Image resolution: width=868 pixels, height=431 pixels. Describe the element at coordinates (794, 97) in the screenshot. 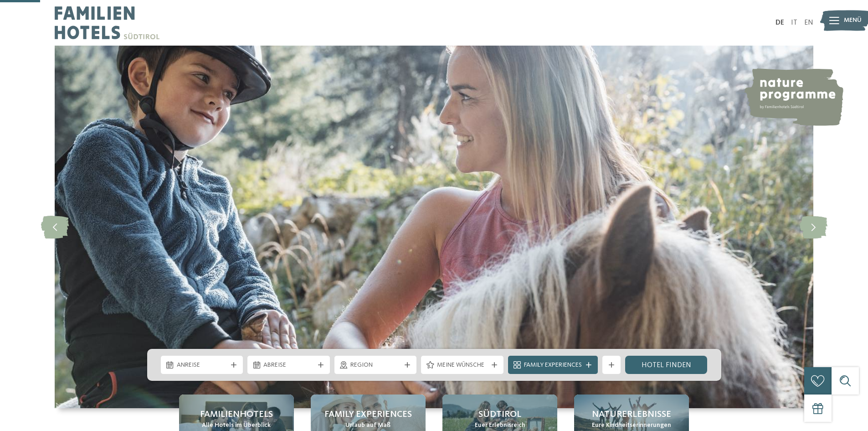

I see `img: nature programme by Familienhotels Südtirol` at that location.